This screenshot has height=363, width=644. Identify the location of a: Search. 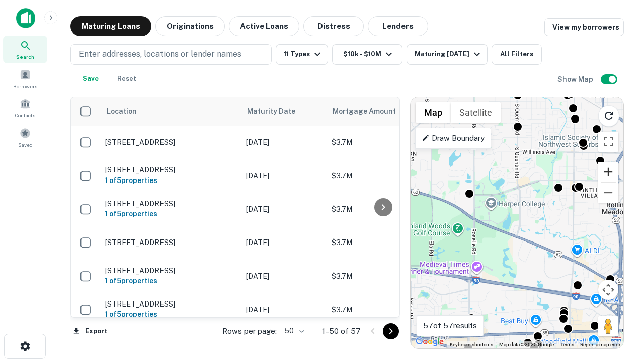
(25, 49).